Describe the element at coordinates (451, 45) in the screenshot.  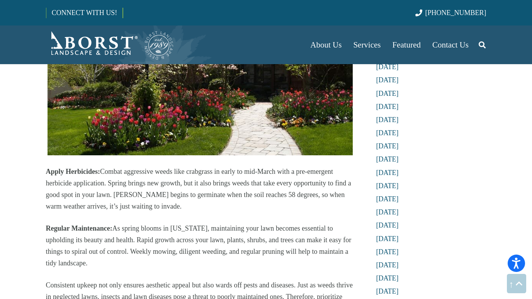
I see `a: Contact Us` at that location.